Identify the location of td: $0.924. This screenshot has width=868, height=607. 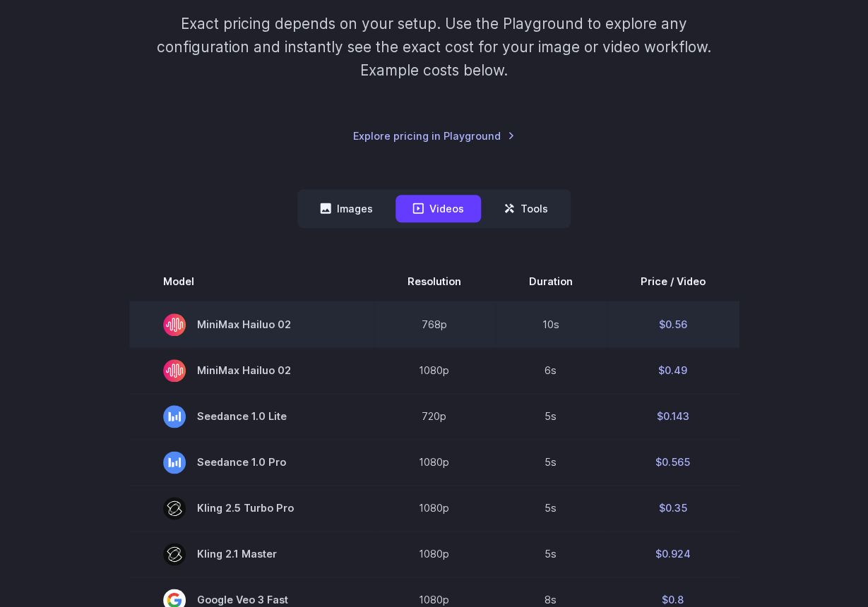
(673, 554).